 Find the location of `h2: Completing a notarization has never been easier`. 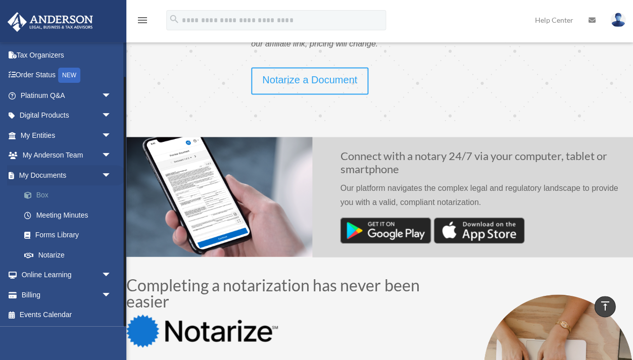

h2: Completing a notarization has never been easier is located at coordinates (290, 295).